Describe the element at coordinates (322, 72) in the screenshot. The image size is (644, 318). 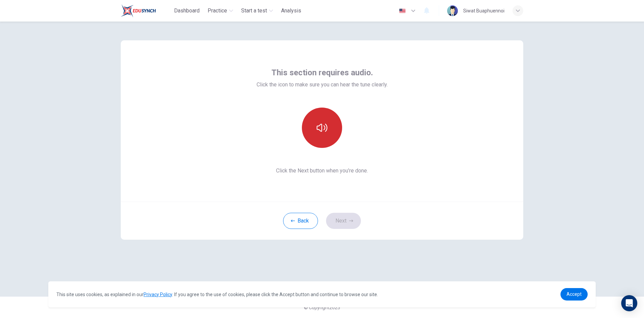
I see `span: This section requires audio.` at that location.